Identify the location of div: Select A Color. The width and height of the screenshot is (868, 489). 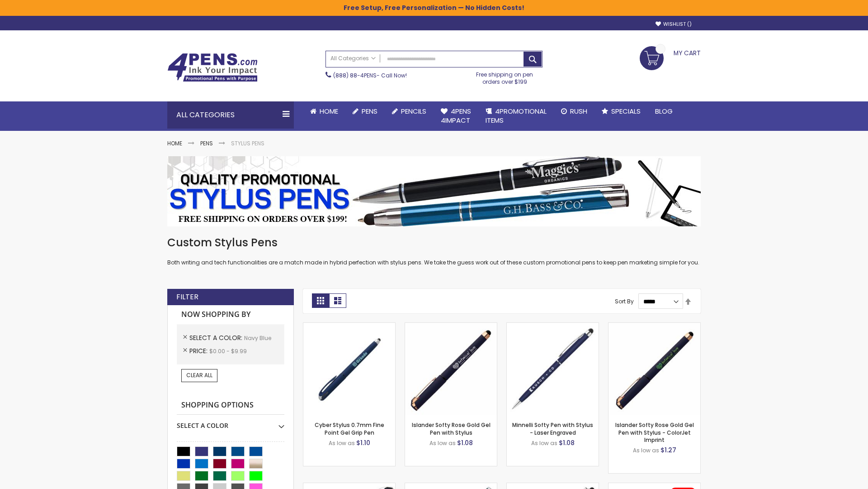
(230, 422).